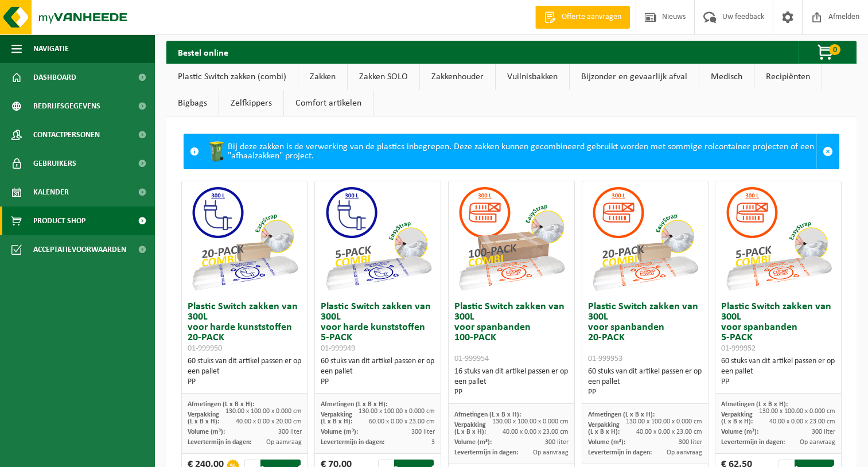 The width and height of the screenshot is (868, 467). Describe the element at coordinates (532, 77) in the screenshot. I see `a: Vuilnisbakken` at that location.